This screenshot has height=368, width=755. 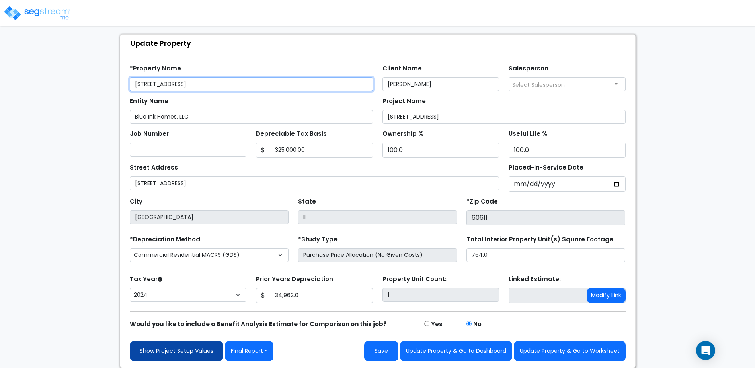 What do you see at coordinates (403, 134) in the screenshot?
I see `label: Ownership %` at bounding box center [403, 134].